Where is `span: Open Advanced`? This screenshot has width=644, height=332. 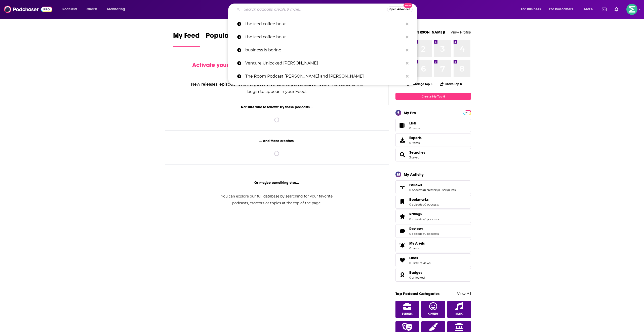 span: Open Advanced is located at coordinates (400, 9).